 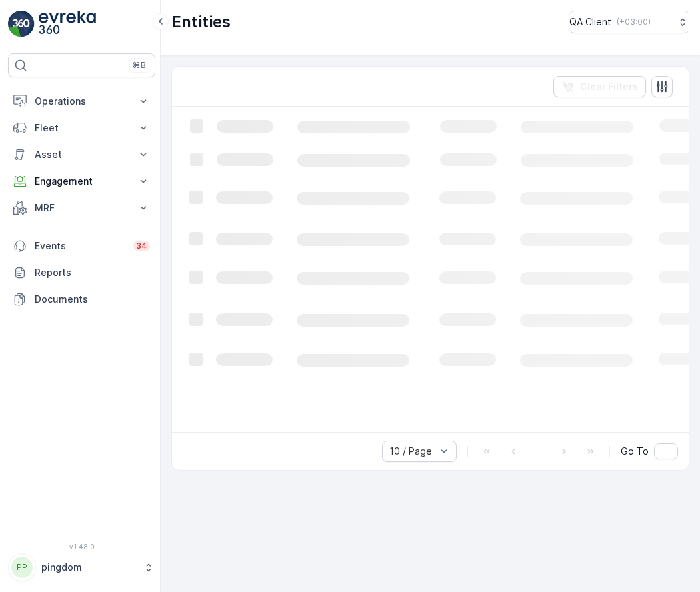 I want to click on p: Clear Filters, so click(x=609, y=86).